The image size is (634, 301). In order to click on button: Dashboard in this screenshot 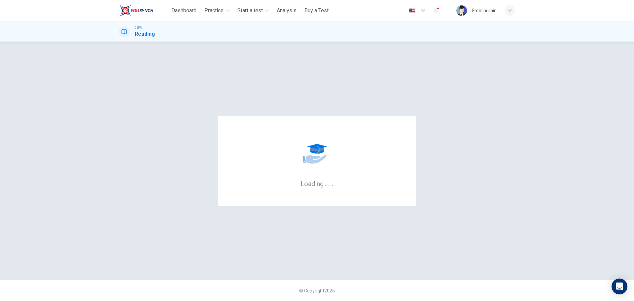, I will do `click(184, 11)`.